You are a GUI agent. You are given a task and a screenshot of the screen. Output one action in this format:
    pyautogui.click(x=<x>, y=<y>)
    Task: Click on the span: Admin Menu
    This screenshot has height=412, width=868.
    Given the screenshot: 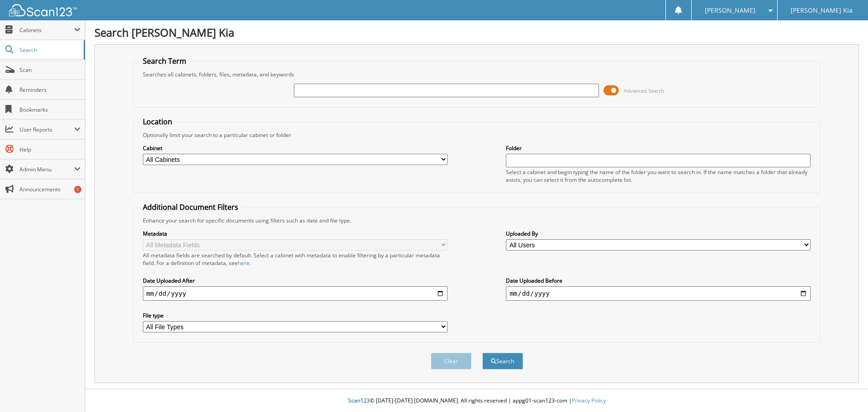 What is the action you would take?
    pyautogui.click(x=47, y=169)
    